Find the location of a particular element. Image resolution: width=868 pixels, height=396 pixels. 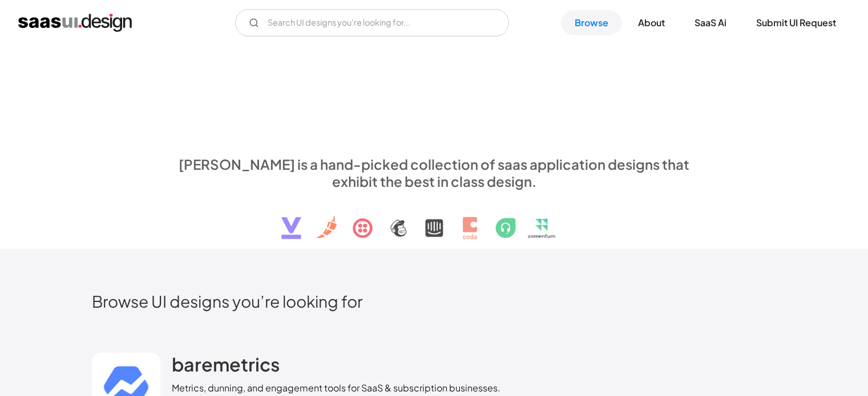

a: Submit UI Request is located at coordinates (796, 23).